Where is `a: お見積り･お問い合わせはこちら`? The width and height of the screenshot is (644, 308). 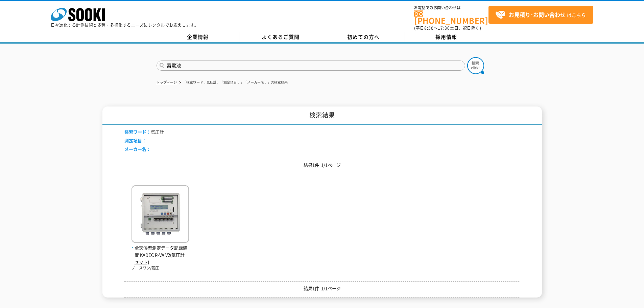
a: お見積り･お問い合わせはこちら is located at coordinates (541, 14).